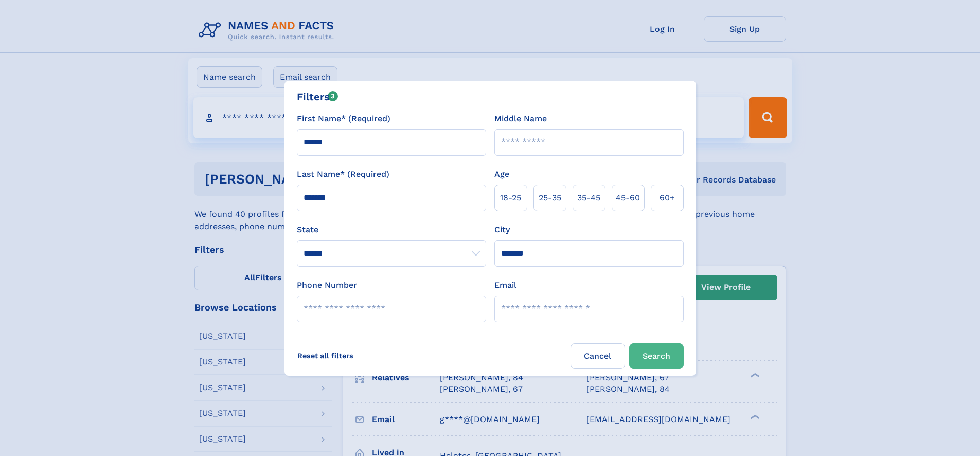 This screenshot has height=456, width=980. What do you see at coordinates (589, 198) in the screenshot?
I see `span: 35‑45` at bounding box center [589, 198].